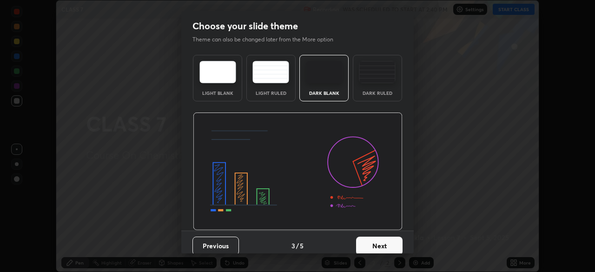 Image resolution: width=595 pixels, height=272 pixels. Describe the element at coordinates (293, 246) in the screenshot. I see `h4: 3` at that location.